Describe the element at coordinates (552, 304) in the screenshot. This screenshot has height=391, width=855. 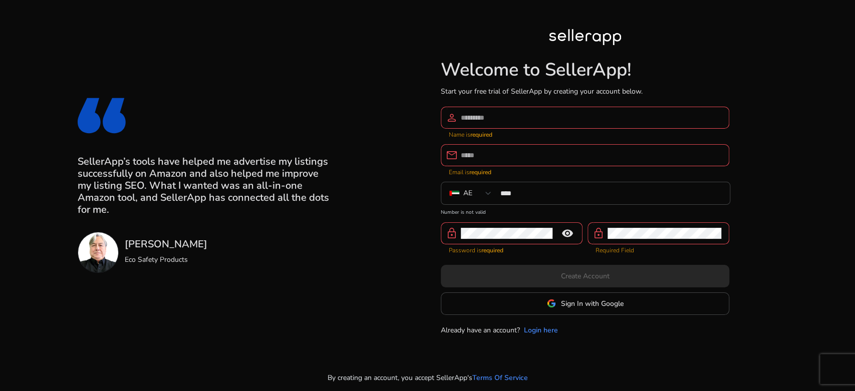
I see `img: google-logo.svg` at that location.